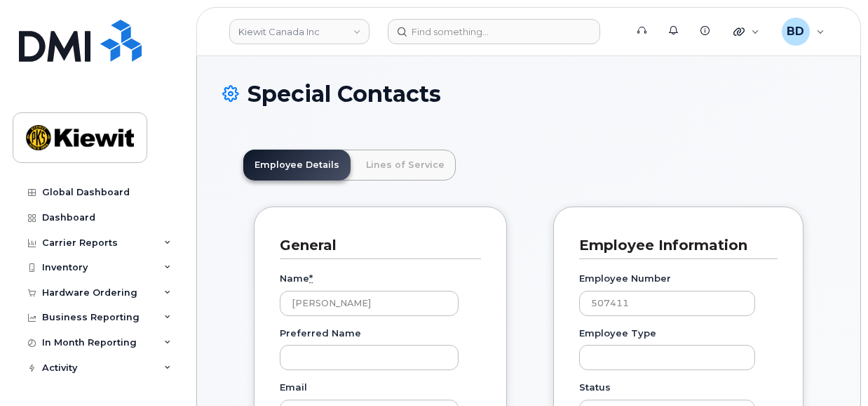 The image size is (868, 406). Describe the element at coordinates (595, 387) in the screenshot. I see `label: Status` at that location.